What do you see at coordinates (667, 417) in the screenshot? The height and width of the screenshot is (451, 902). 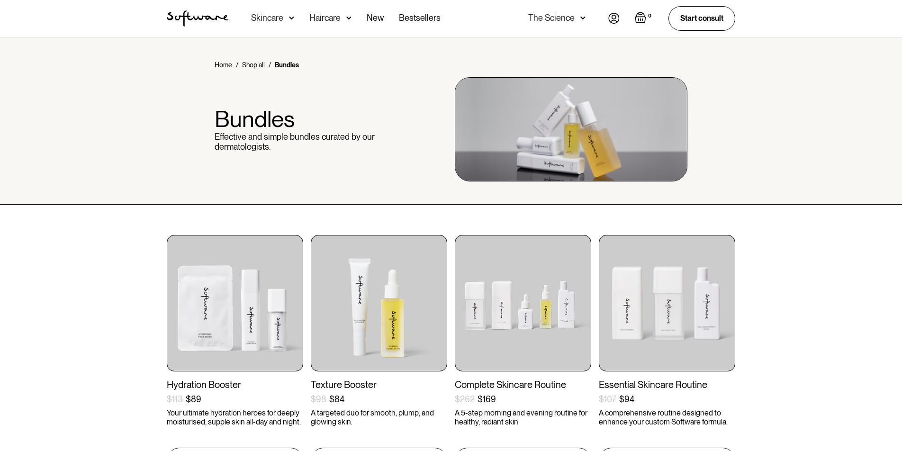 I see `p: A comprehensive routine designed to enhance your custom Software formula.` at bounding box center [667, 417].